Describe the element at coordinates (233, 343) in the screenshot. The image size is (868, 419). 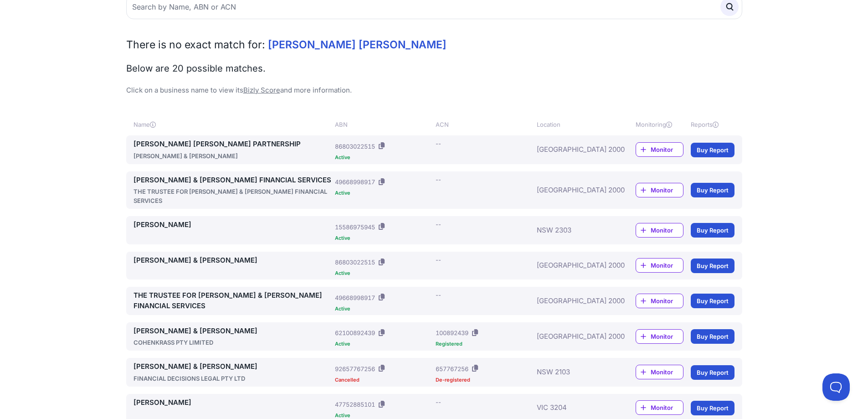
I see `div: COHENKRASS PTY LIMITED` at that location.